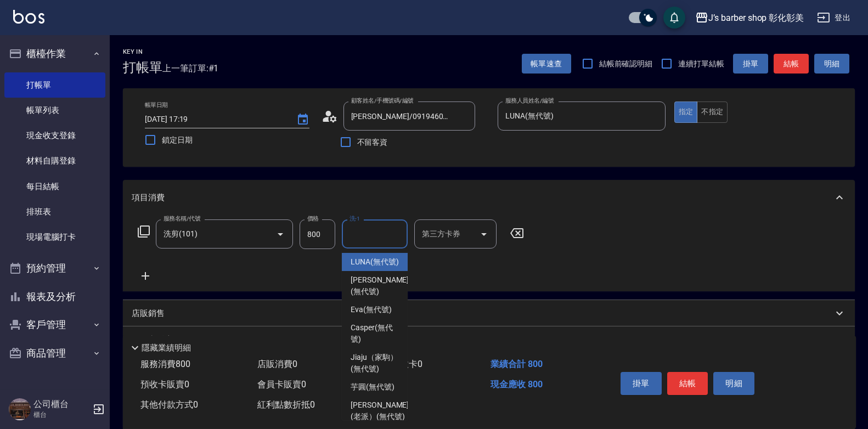 This screenshot has width=868, height=429. Describe the element at coordinates (701, 64) in the screenshot. I see `span: 連續打單結帳` at that location.